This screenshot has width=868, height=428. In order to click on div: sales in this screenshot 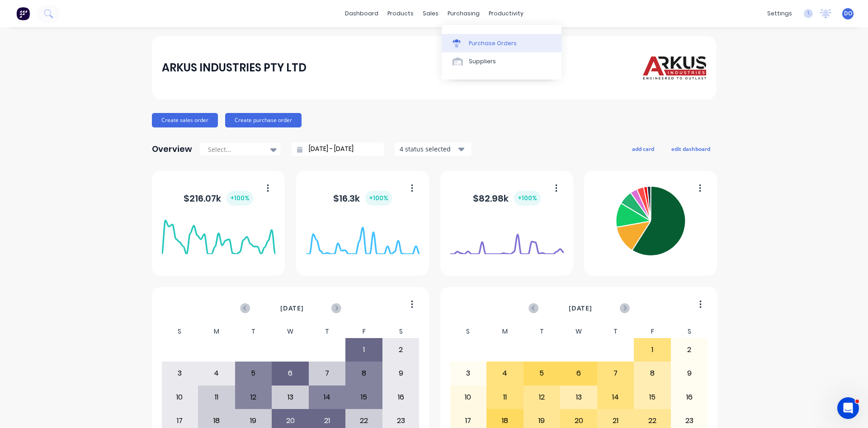, I will do `click(431, 14)`.